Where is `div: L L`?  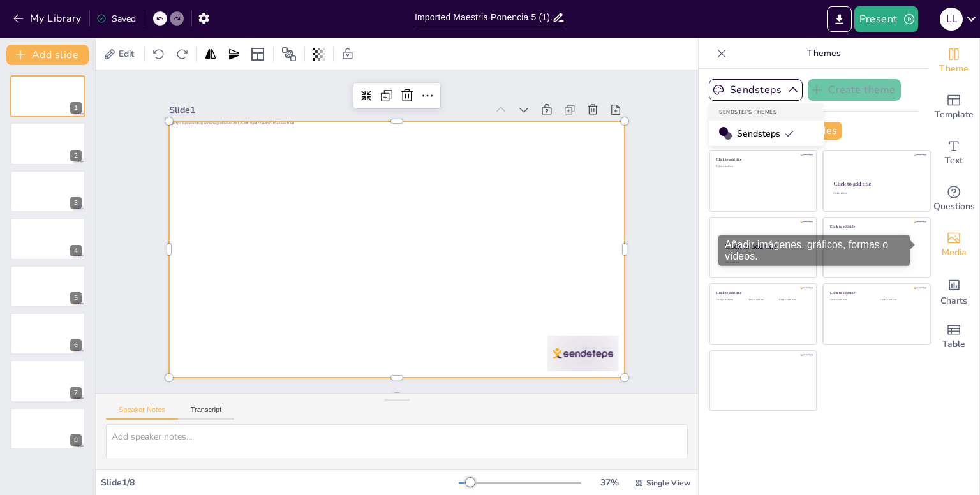
div: L L is located at coordinates (951, 19).